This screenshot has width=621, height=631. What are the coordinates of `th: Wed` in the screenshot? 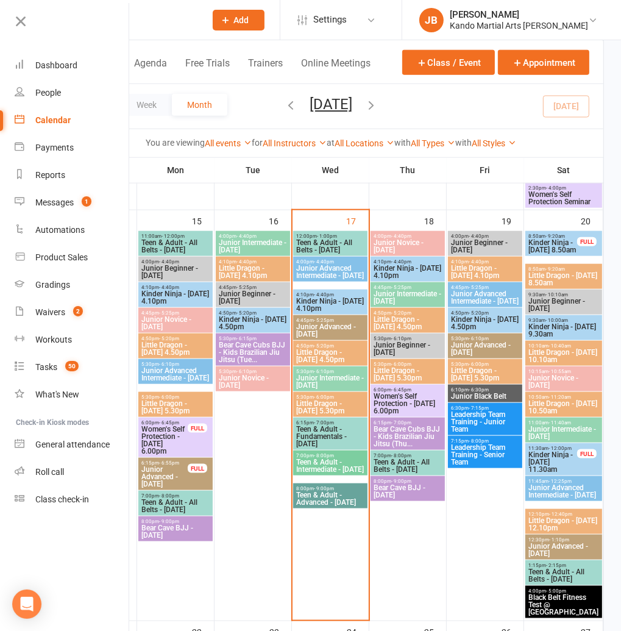 It's located at (330, 170).